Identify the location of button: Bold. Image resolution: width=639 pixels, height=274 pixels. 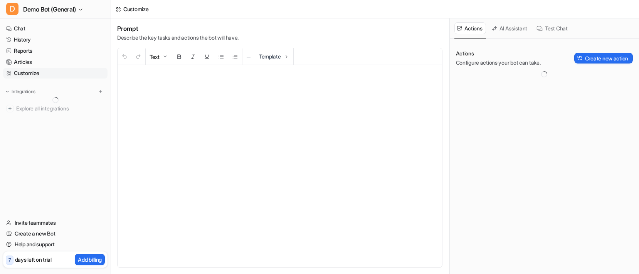
(179, 57).